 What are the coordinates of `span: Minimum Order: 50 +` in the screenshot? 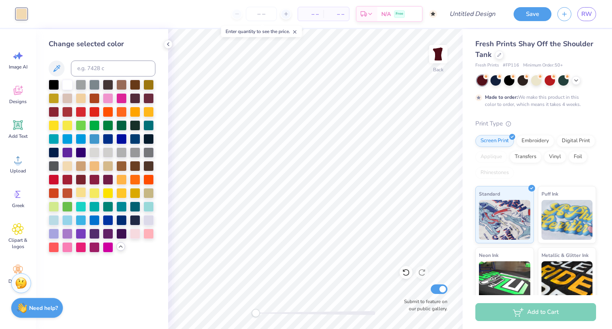 It's located at (543, 65).